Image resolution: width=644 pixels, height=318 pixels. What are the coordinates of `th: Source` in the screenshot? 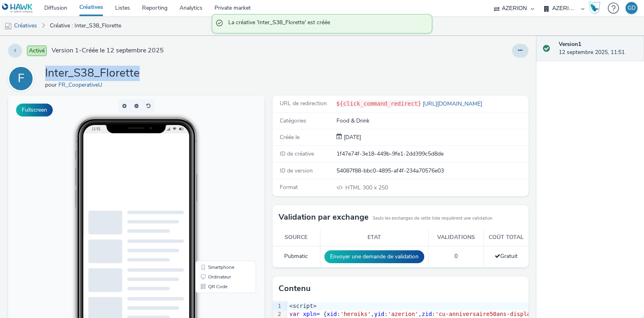 It's located at (296, 237).